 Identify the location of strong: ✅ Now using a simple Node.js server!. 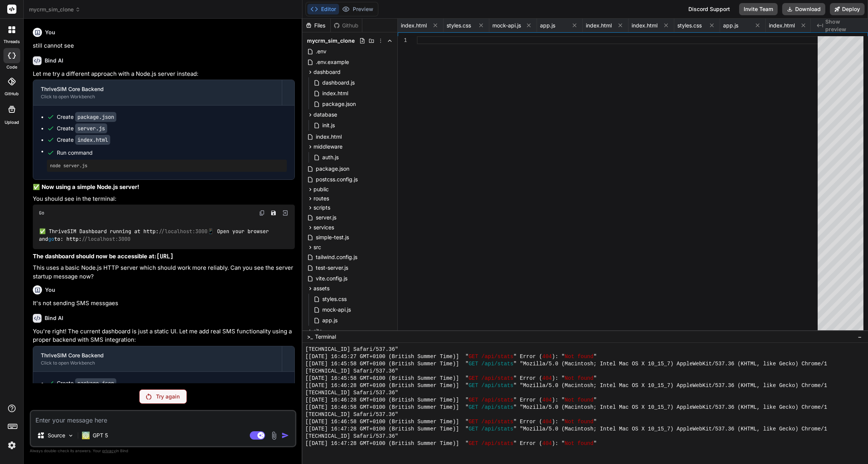
(86, 187).